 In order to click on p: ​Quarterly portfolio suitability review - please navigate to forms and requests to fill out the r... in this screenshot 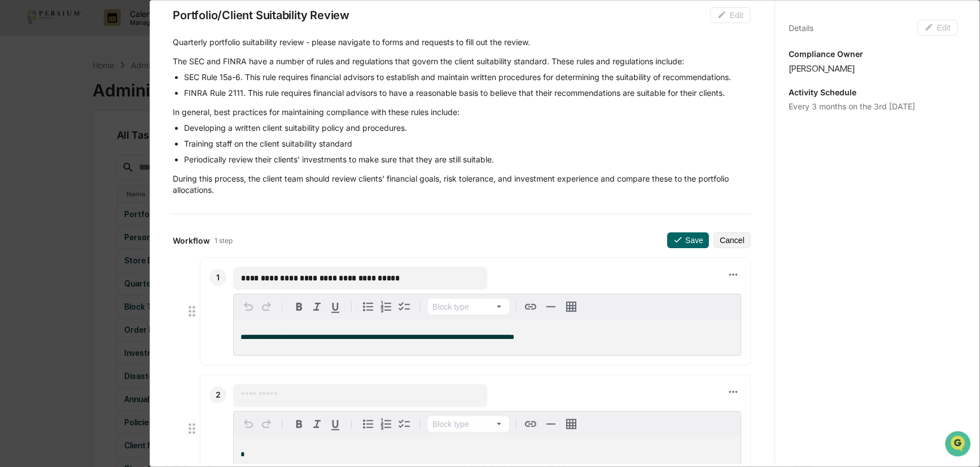, I will do `click(462, 42)`.